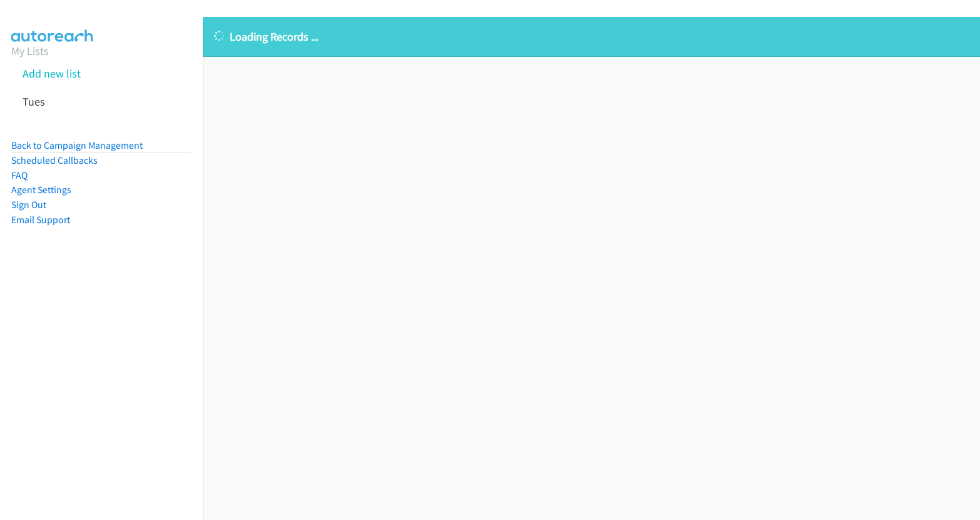 Image resolution: width=980 pixels, height=520 pixels. I want to click on a: Tues, so click(34, 102).